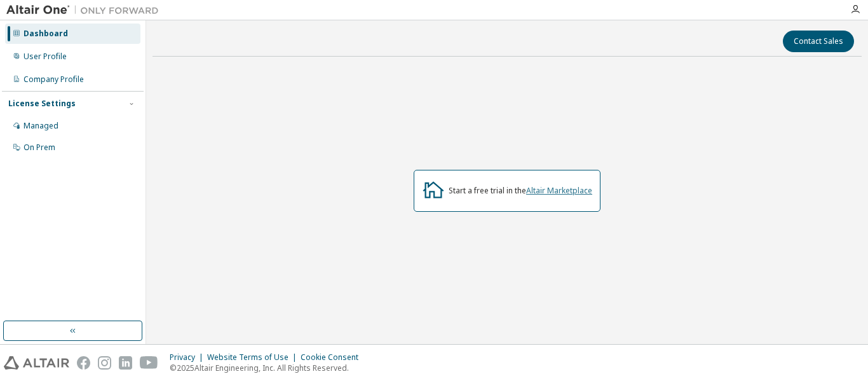 This screenshot has width=868, height=381. I want to click on img: youtube.svg, so click(149, 362).